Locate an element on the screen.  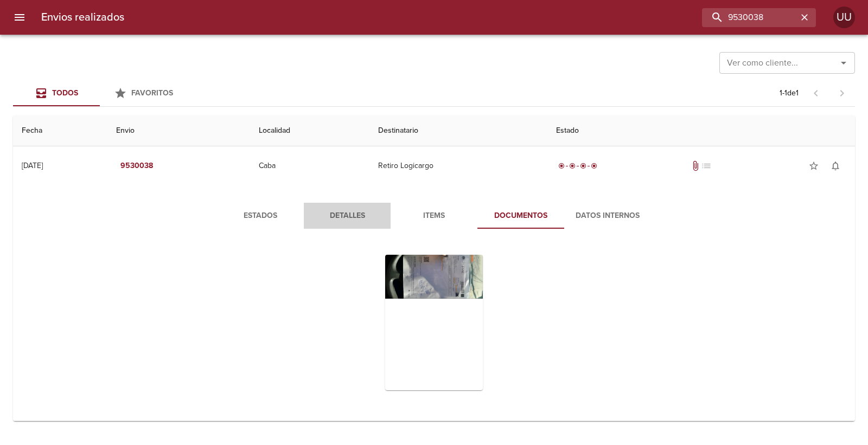
input: buscar is located at coordinates (750, 17).